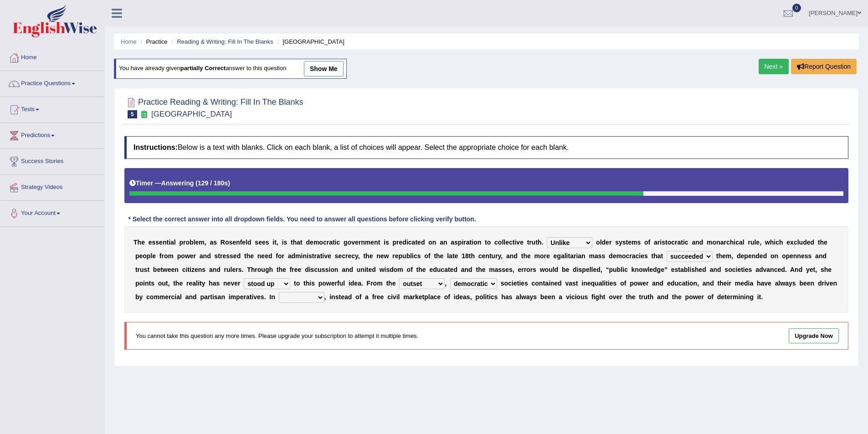  What do you see at coordinates (203, 68) in the screenshot?
I see `b: partially correct` at bounding box center [203, 68].